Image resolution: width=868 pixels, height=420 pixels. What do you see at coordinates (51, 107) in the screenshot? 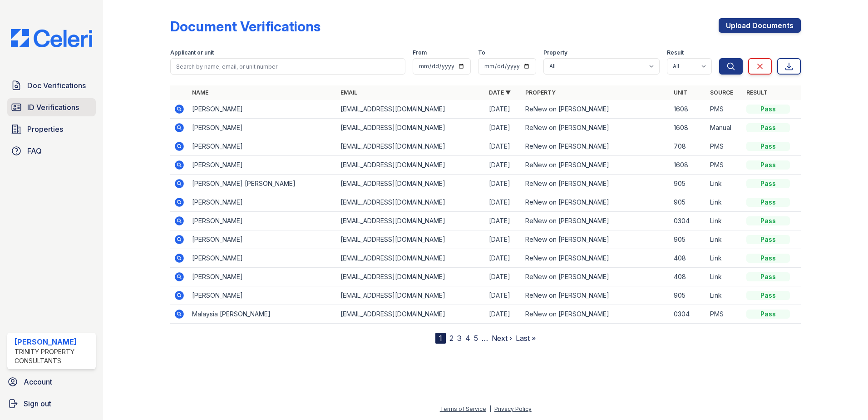
I see `a: ID Verifications` at bounding box center [51, 107].